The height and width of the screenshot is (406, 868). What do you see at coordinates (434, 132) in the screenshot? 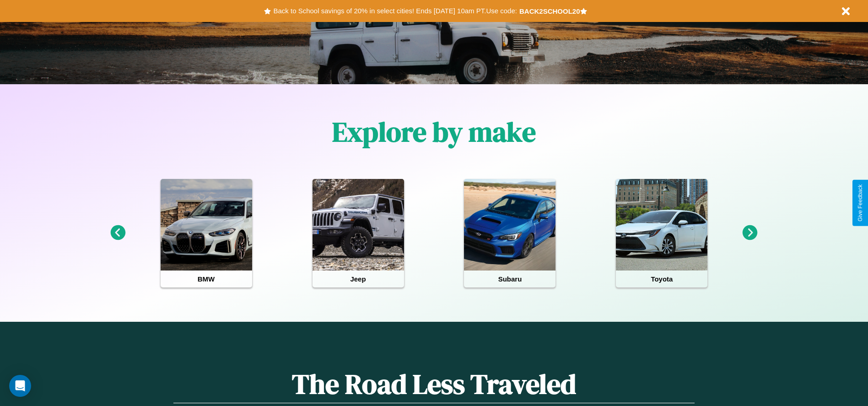
I see `h1: Explore by make` at bounding box center [434, 132].